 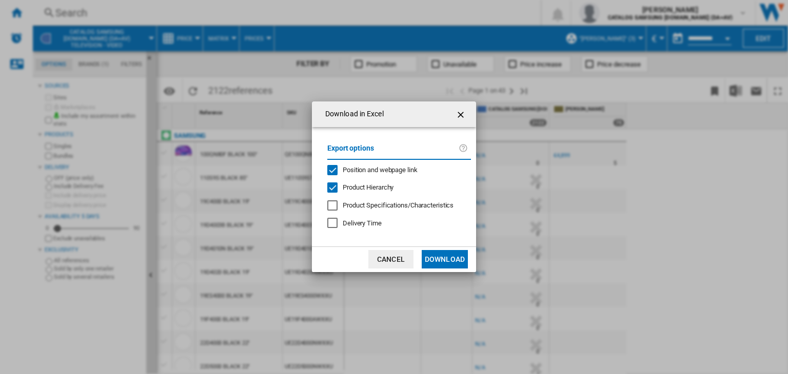 What do you see at coordinates (462, 114) in the screenshot?
I see `button: getI18NText('BUTTONS.CLOSE_DIALOG')` at bounding box center [462, 114].